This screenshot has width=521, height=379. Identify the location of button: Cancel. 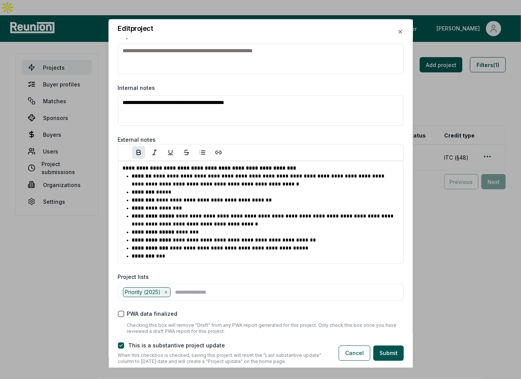
(355, 353).